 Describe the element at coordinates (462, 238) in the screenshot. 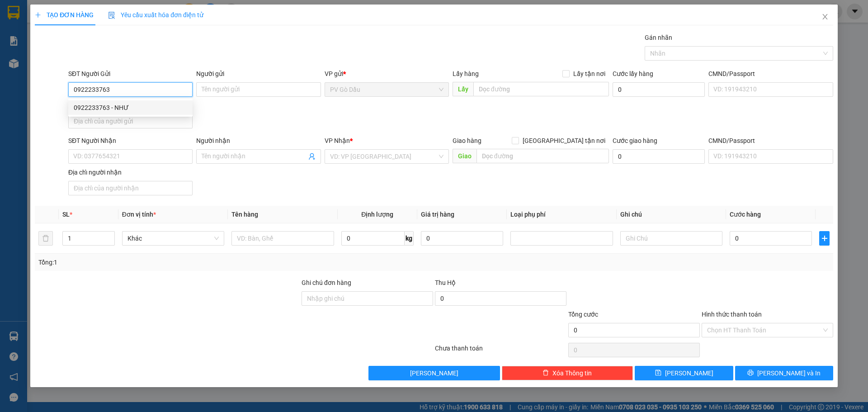

I see `input: 0` at that location.